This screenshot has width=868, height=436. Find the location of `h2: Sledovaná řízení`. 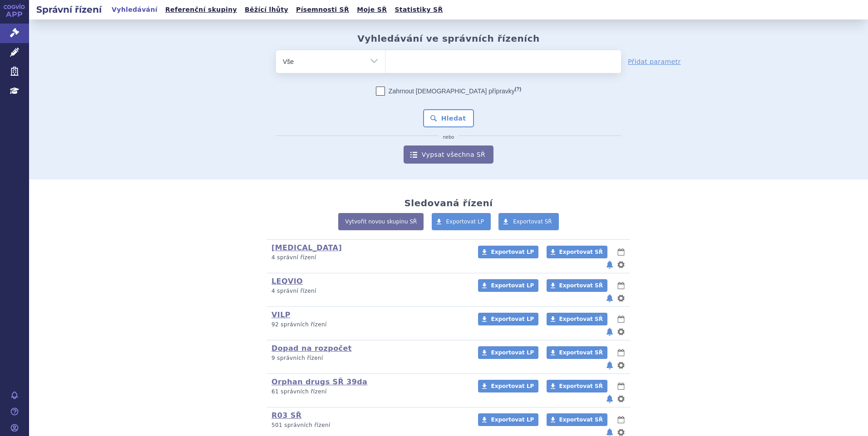

h2: Sledovaná řízení is located at coordinates (448, 203).